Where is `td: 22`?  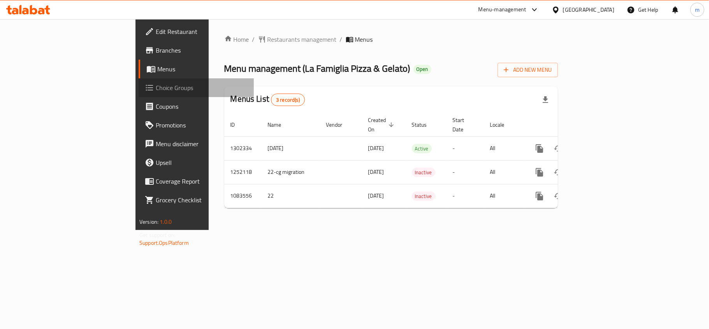 td: 22 is located at coordinates (291, 196).